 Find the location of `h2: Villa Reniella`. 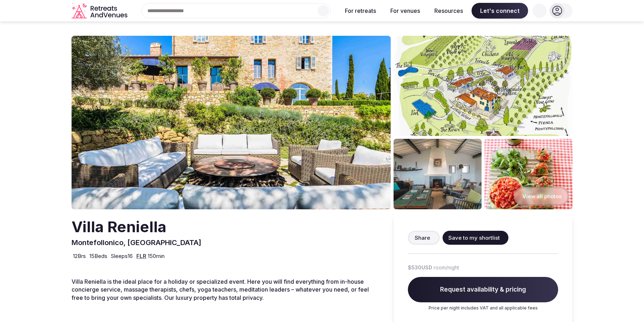

h2: Villa Reniella is located at coordinates (119, 226).